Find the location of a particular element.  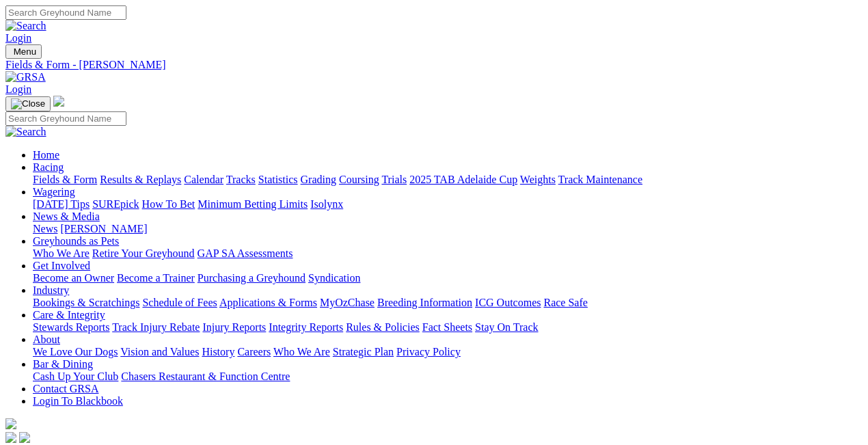

a: Purchasing a Greyhound is located at coordinates (252, 278).